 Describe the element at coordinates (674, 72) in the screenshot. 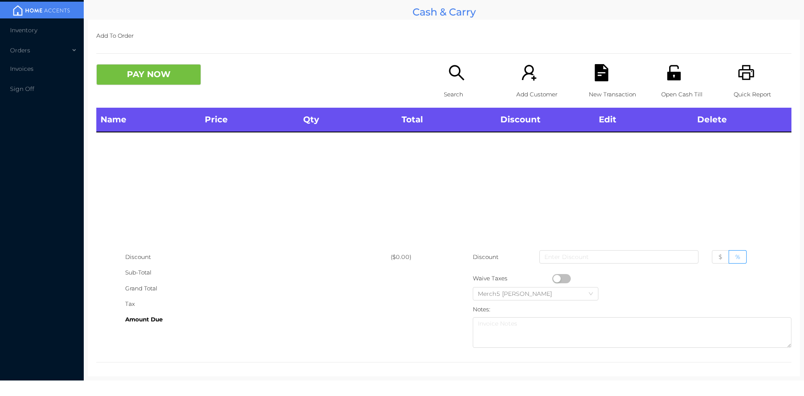

I see `i: icon: unlock` at that location.